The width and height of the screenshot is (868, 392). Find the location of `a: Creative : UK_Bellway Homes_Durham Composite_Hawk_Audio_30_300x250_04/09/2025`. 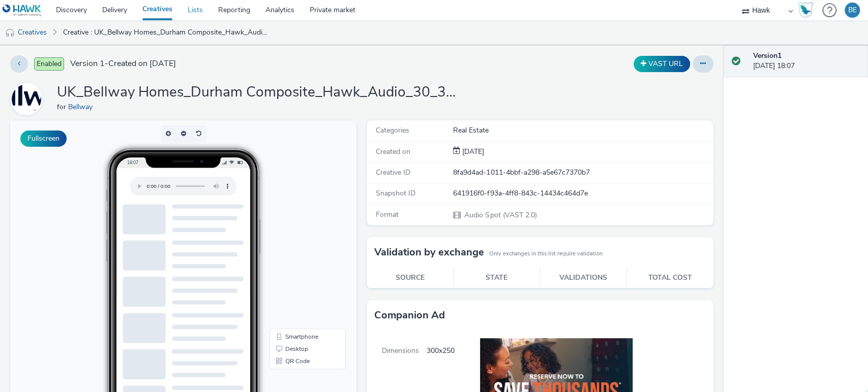

a: Creative : UK_Bellway Homes_Durham Composite_Hawk_Audio_30_300x250_04/09/2025 is located at coordinates (166, 33).